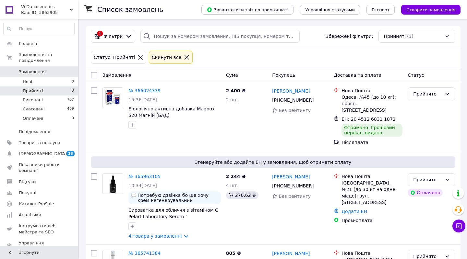  I want to click on span: 3, so click(73, 91).